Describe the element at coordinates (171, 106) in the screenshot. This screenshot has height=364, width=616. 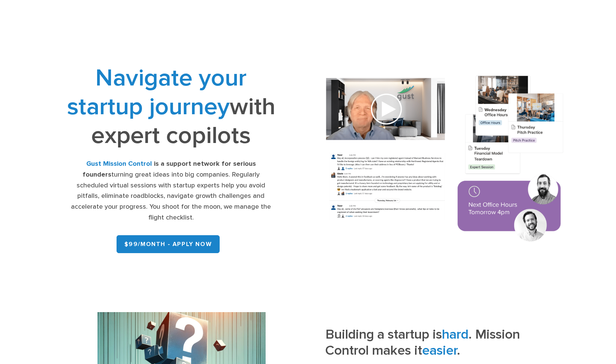
I see `h1: with expert copilots` at that location.